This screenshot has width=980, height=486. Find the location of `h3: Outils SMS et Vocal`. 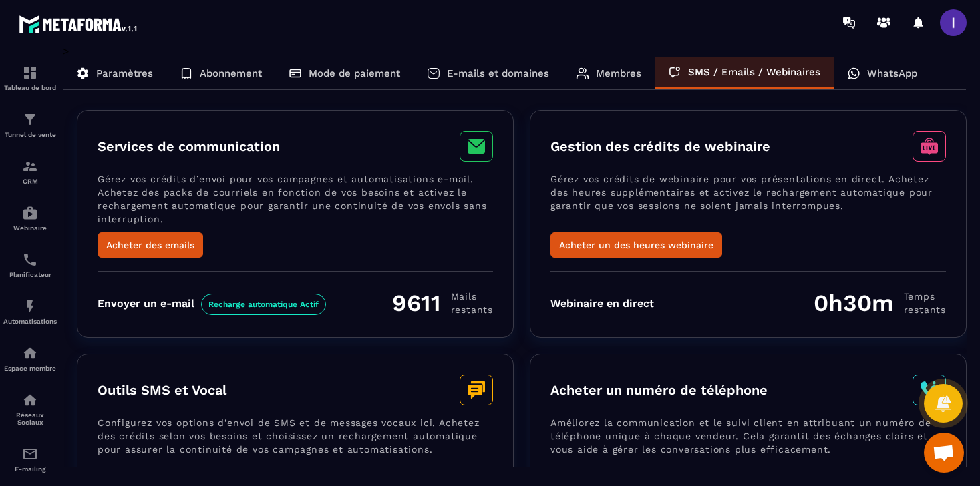

h3: Outils SMS et Vocal is located at coordinates (162, 390).